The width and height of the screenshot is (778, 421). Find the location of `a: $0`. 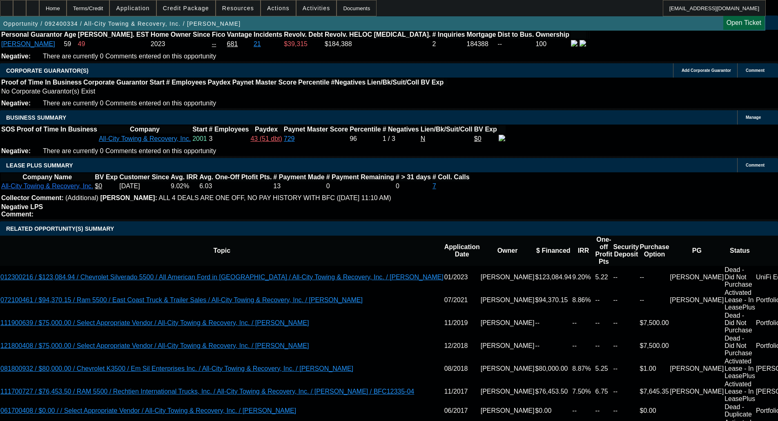

a: $0 is located at coordinates (98, 186).